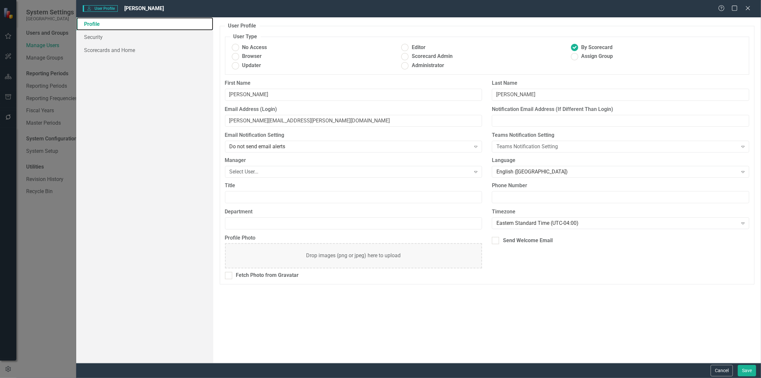 The height and width of the screenshot is (378, 761). What do you see at coordinates (354, 212) in the screenshot?
I see `label: Department` at bounding box center [354, 212].